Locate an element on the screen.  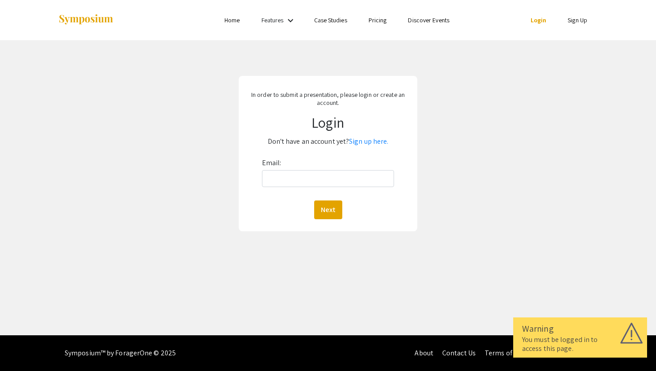
a: Login is located at coordinates (539, 20).